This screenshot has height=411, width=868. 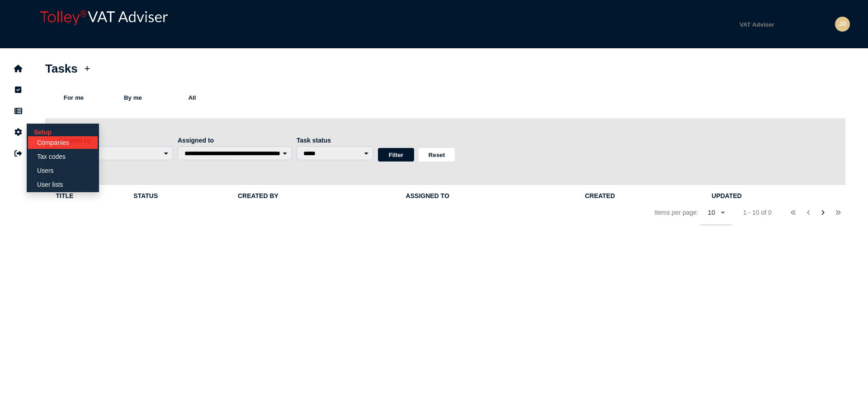 I want to click on a: Companies, so click(x=62, y=143).